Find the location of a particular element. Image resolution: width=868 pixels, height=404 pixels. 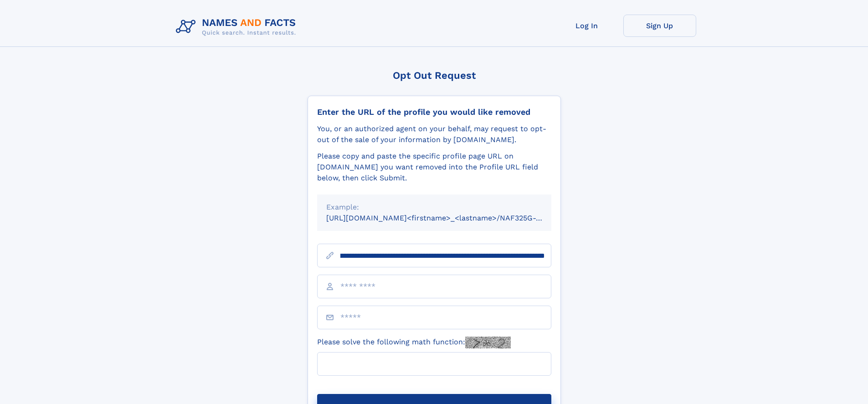

div: Enter the URL of the profile you would like removed is located at coordinates (435, 112).